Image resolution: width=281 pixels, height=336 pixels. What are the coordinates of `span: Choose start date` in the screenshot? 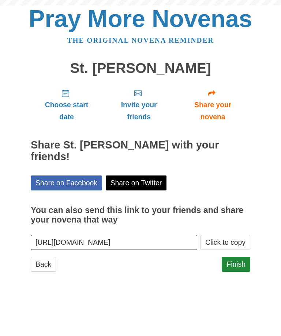 It's located at (66, 111).